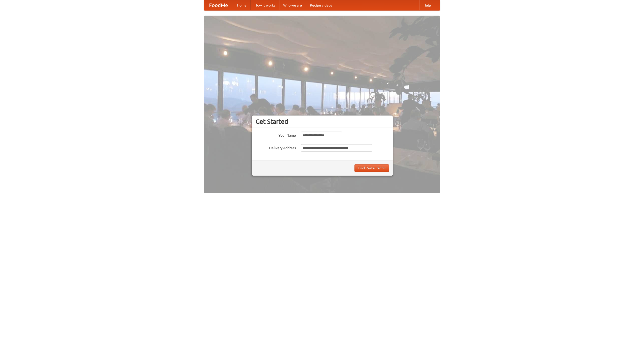 Image resolution: width=644 pixels, height=356 pixels. What do you see at coordinates (218, 5) in the screenshot?
I see `a: FoodMe` at bounding box center [218, 5].